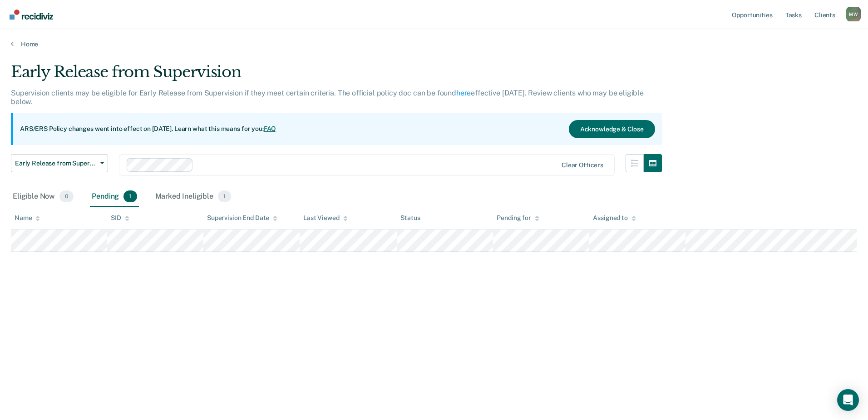  What do you see at coordinates (325, 218) in the screenshot?
I see `div: Last Viewed` at bounding box center [325, 218].